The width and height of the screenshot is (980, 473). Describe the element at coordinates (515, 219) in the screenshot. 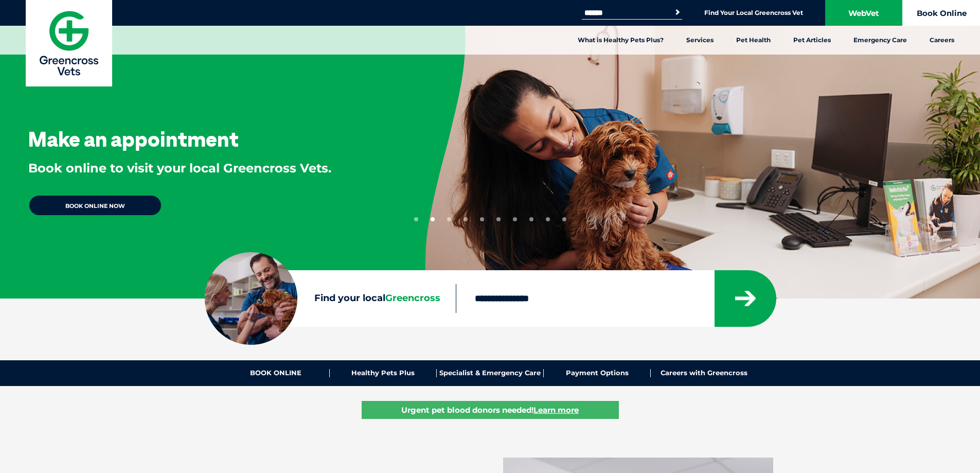

I see `button: 7 of 10` at that location.